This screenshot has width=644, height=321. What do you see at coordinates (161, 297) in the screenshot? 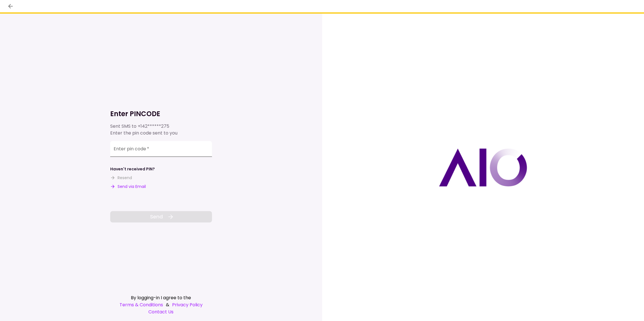
I see `div: By logging-in I agree to the` at bounding box center [161, 297].